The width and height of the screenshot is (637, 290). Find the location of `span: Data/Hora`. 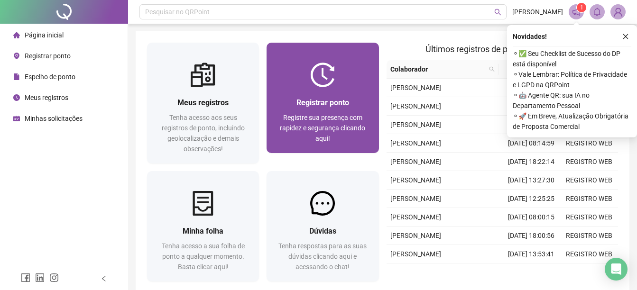

span: Data/Hora is located at coordinates (523, 69).